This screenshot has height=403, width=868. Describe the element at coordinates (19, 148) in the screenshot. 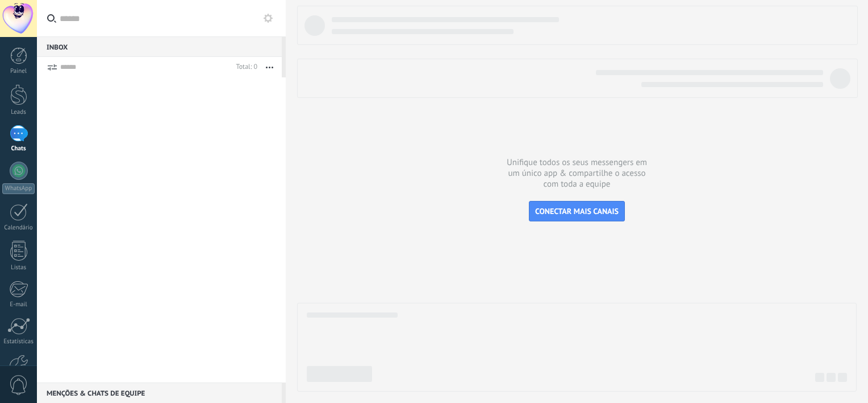

I see `div: Chats` at that location.